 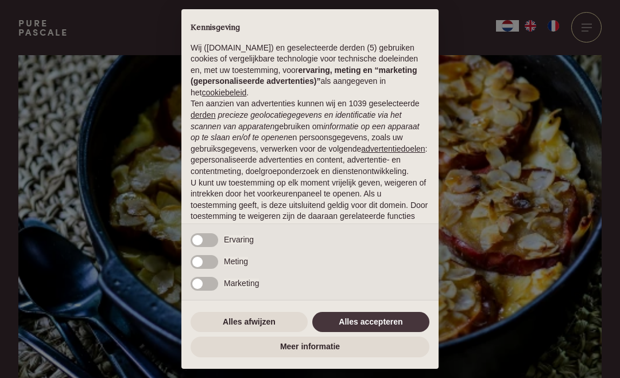 I want to click on button: Meer informatie, so click(x=310, y=347).